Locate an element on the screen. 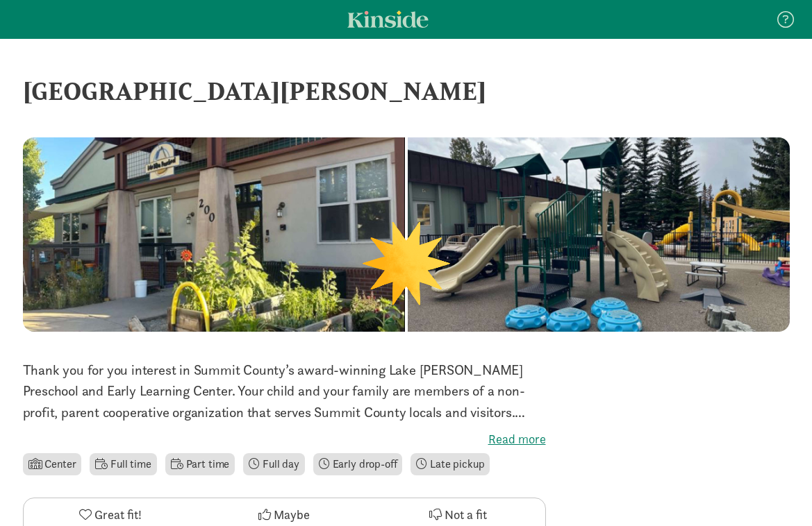  li: Late pickup is located at coordinates (450, 465).